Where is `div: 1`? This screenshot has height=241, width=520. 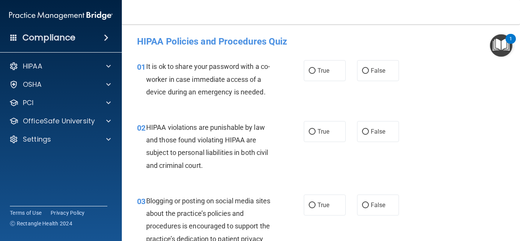
div: 1 is located at coordinates (510, 44).